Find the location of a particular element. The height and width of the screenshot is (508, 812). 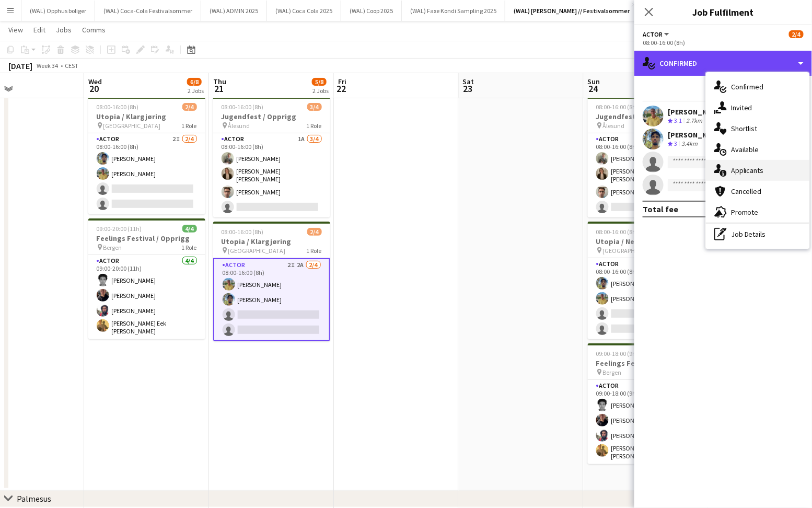

div: Invited is located at coordinates (758, 108).